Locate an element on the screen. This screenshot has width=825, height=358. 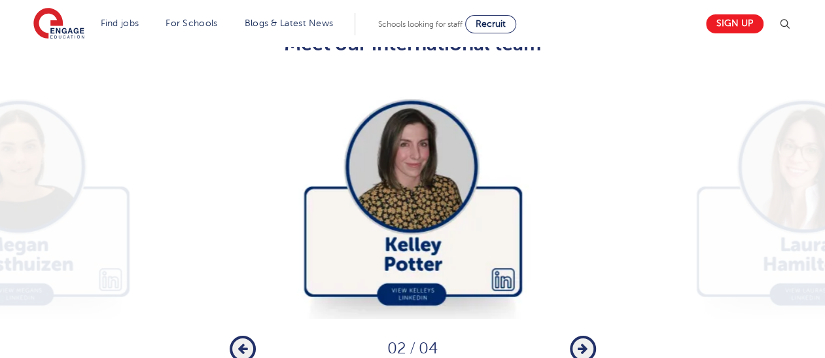
a: Recruit is located at coordinates (491, 24).